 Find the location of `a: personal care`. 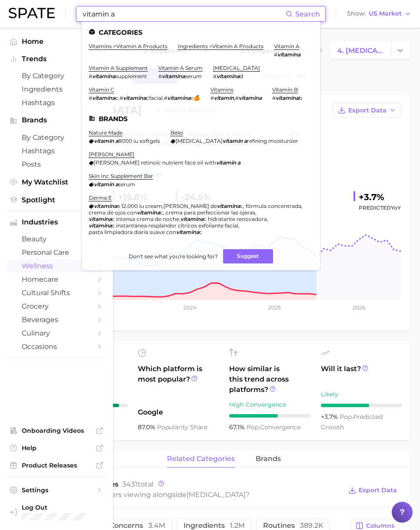

a: personal care is located at coordinates (56, 253).